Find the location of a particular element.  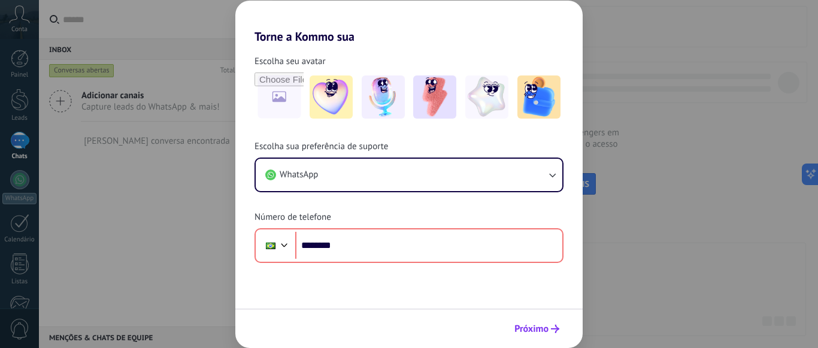

span: Escolha sua preferência de suporte is located at coordinates (321, 147).